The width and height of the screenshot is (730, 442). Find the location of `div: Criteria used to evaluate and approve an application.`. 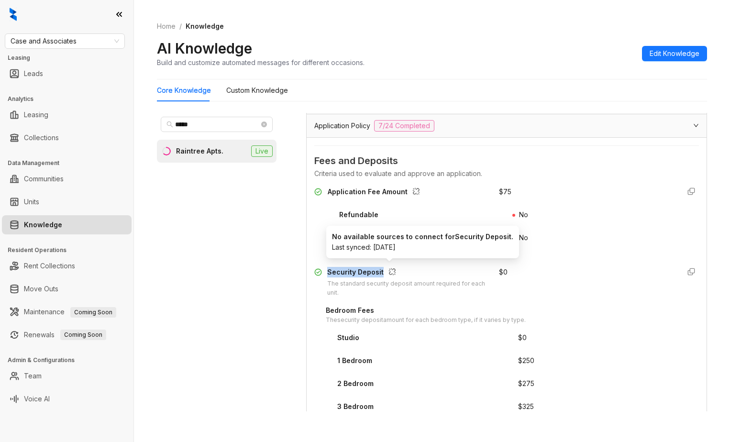

div: Criteria used to evaluate and approve an application. is located at coordinates (507, 174).